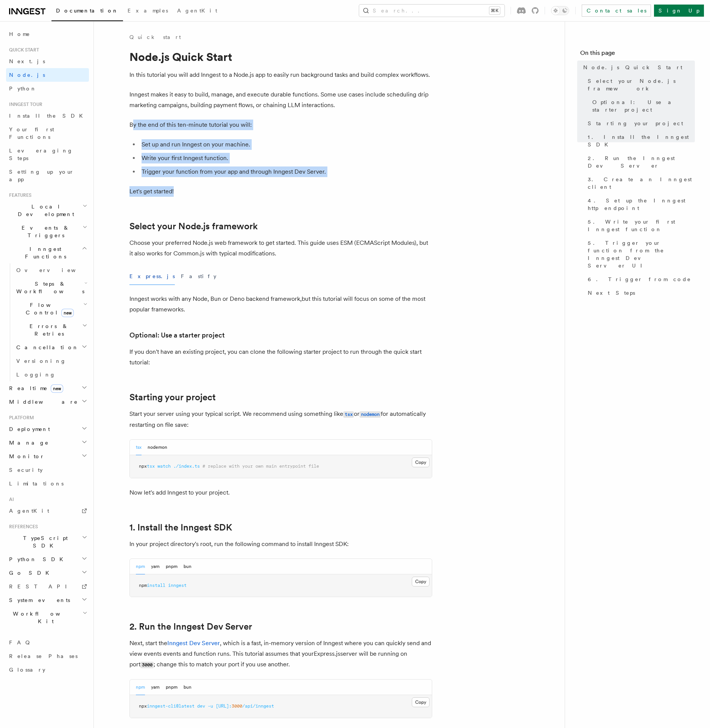 This screenshot has width=710, height=728. What do you see at coordinates (47, 133) in the screenshot?
I see `a: Your first Functions` at bounding box center [47, 133].